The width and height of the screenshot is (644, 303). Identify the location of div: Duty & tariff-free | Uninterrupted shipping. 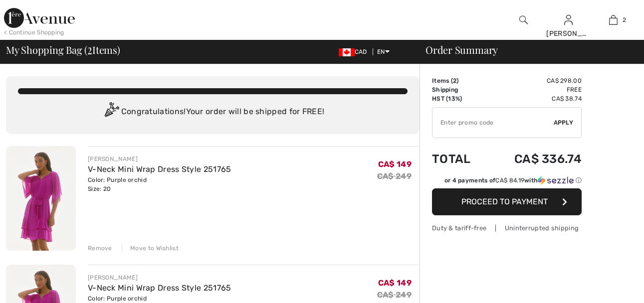
(507, 228).